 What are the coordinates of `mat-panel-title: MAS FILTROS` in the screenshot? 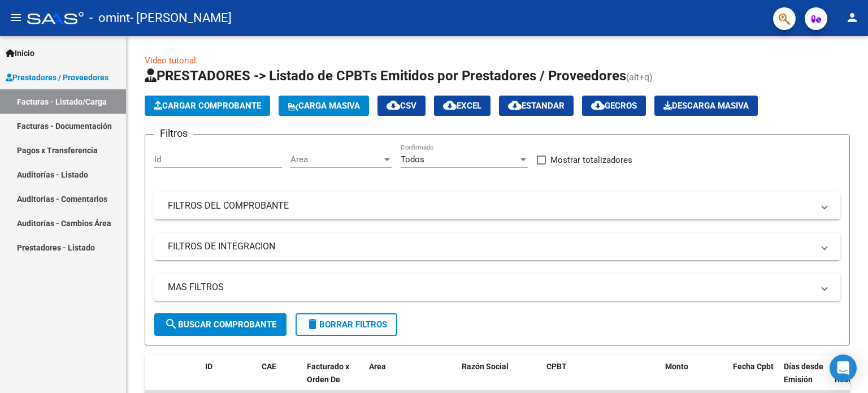 It's located at (490, 287).